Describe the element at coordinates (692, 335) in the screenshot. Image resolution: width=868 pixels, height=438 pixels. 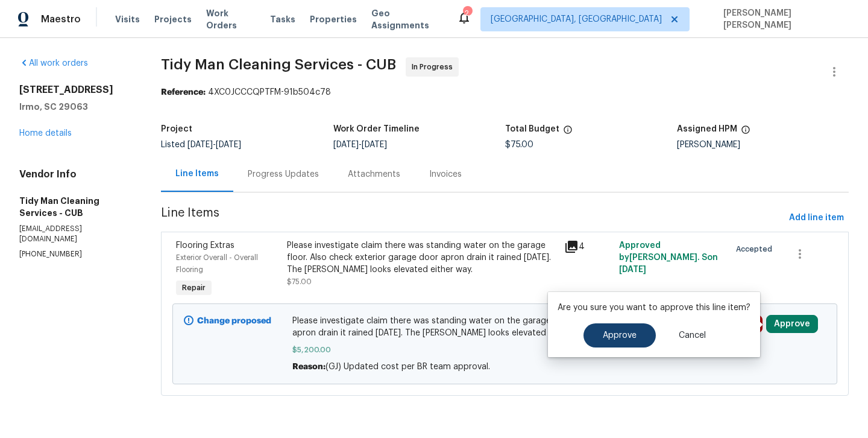
I see `span: Cancel` at that location.